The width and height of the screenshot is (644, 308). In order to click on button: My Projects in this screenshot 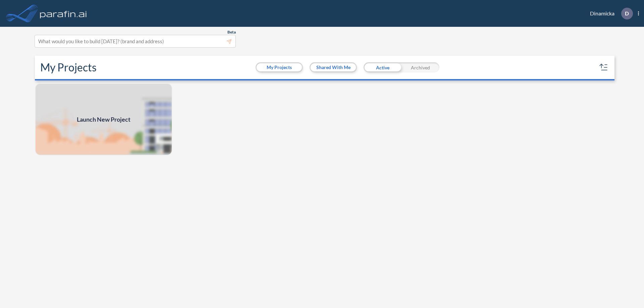, I will do `click(279, 68)`.